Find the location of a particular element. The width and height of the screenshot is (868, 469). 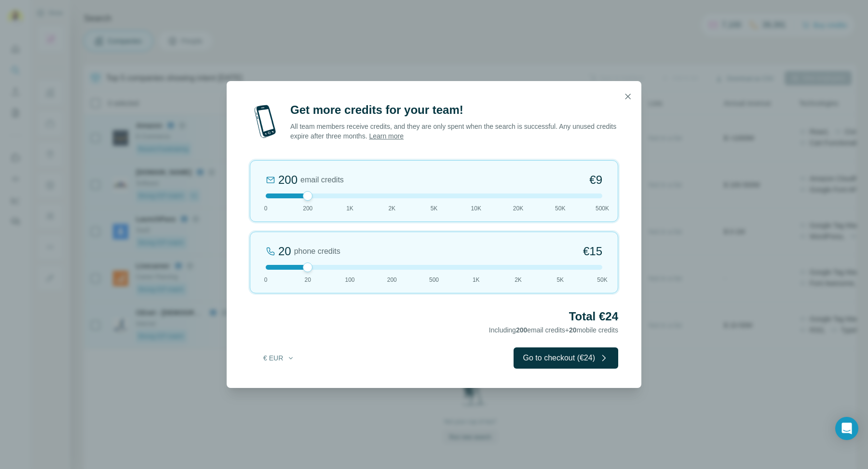

span: Including email credits + mobile credits is located at coordinates (554, 330).